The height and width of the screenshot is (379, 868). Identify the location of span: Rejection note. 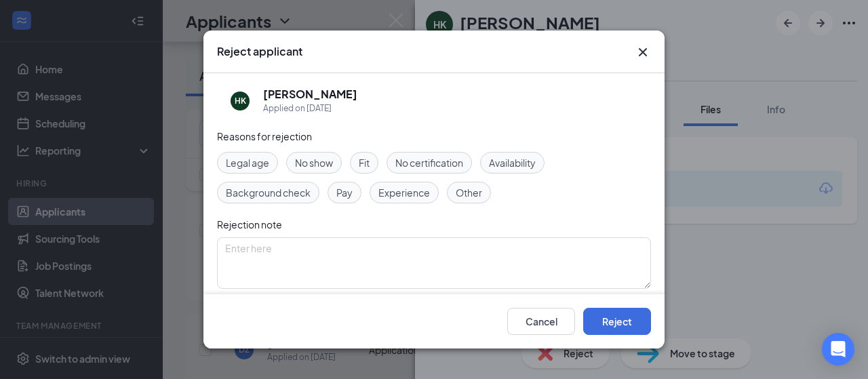
(250, 225).